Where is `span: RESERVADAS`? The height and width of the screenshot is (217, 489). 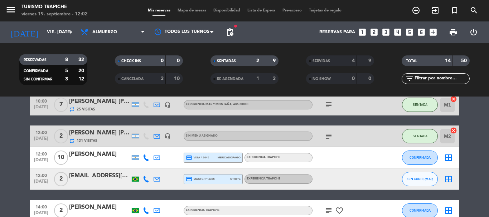
span: RESERVADAS is located at coordinates (35, 60).